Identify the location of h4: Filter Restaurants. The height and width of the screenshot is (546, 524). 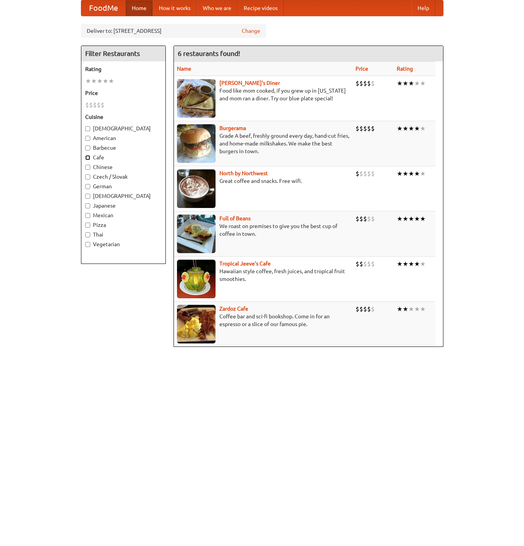
(123, 54).